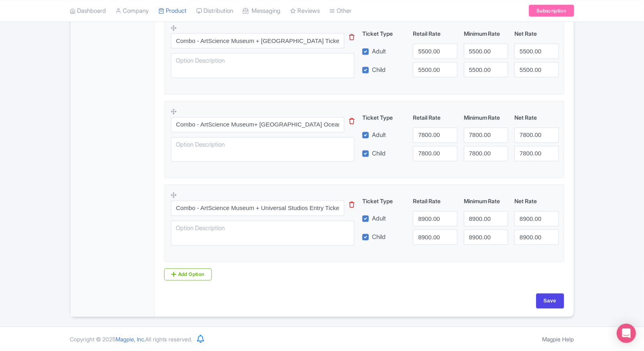  I want to click on span: Magpie, Inc., so click(131, 339).